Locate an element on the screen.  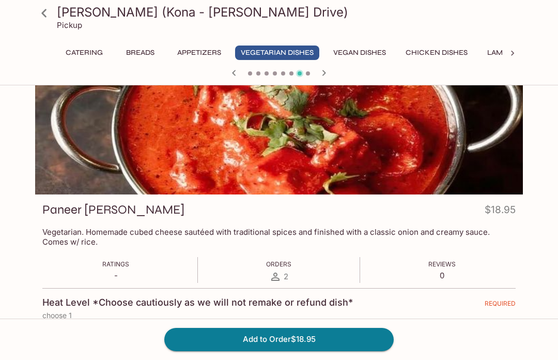
h4: $18.95 is located at coordinates (500, 211).